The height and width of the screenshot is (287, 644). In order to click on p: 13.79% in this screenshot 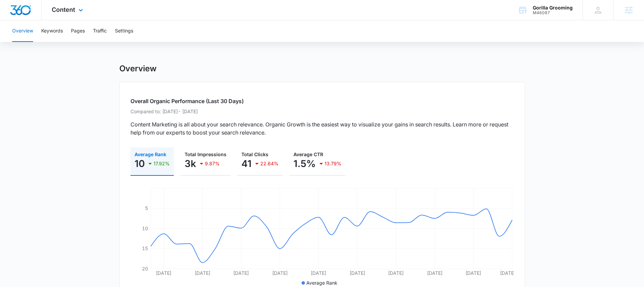, I will do `click(333, 164)`.